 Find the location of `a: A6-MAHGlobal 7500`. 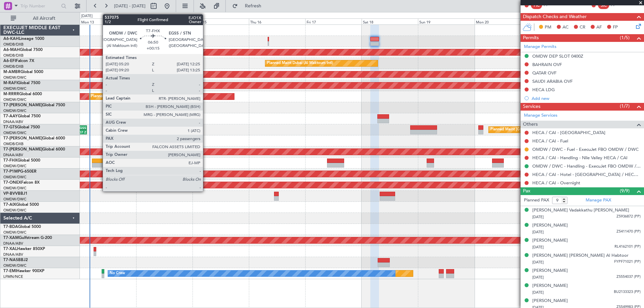

a: A6-MAHGlobal 7500 is located at coordinates (23, 50).